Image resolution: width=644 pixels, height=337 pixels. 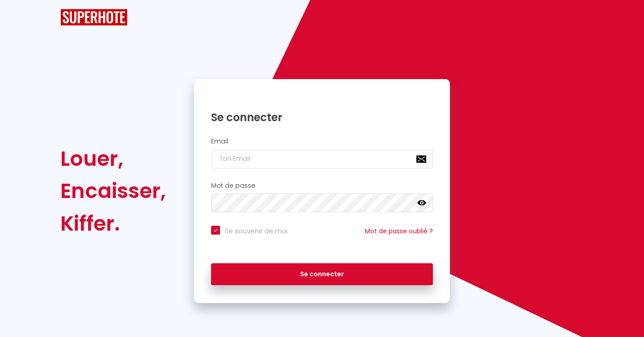 I want to click on div: Kiffer., so click(x=113, y=223).